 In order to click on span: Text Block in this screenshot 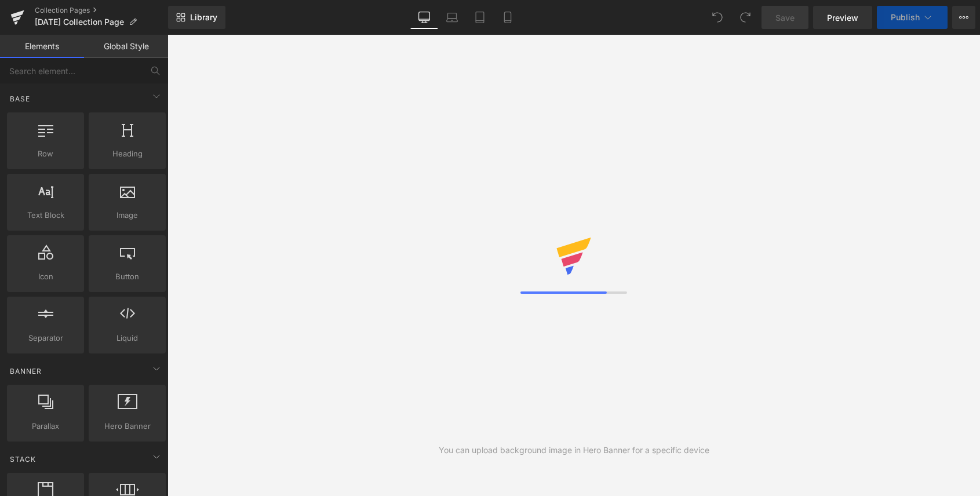, I will do `click(45, 215)`.